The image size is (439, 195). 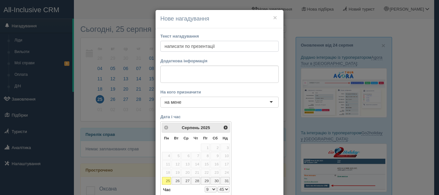 What do you see at coordinates (219, 61) in the screenshot?
I see `label: Додаткова інформація` at bounding box center [219, 61].